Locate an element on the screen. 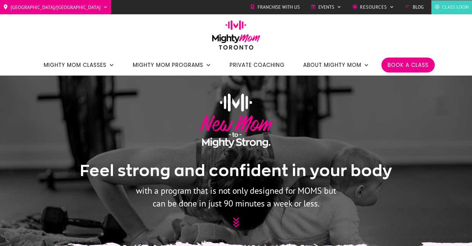 This screenshot has height=246, width=472. span: About Mighty Mom is located at coordinates (332, 65).